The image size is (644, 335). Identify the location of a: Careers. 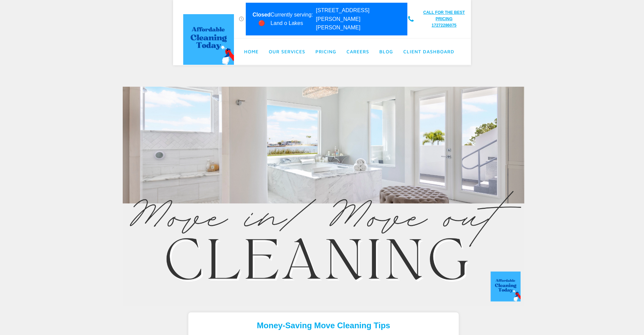
(358, 52).